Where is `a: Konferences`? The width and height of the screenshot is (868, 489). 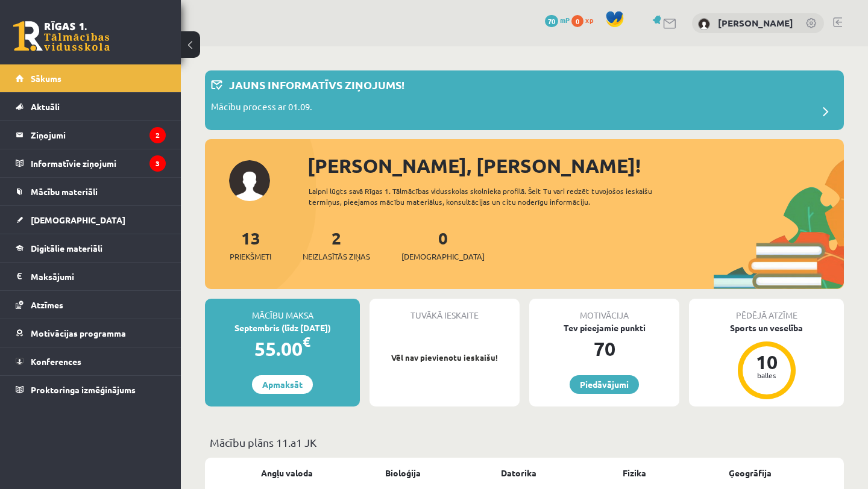
a: Konferences is located at coordinates (90, 361).